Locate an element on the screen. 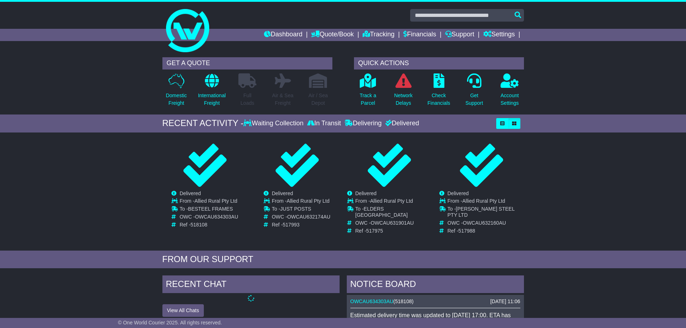  div: In Transit is located at coordinates (324, 124).